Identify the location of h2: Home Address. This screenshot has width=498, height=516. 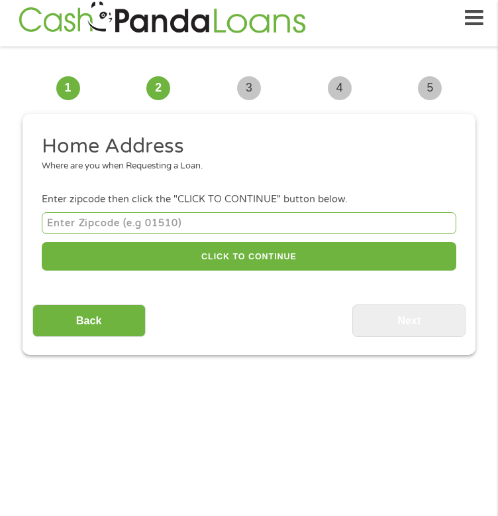
(245, 146).